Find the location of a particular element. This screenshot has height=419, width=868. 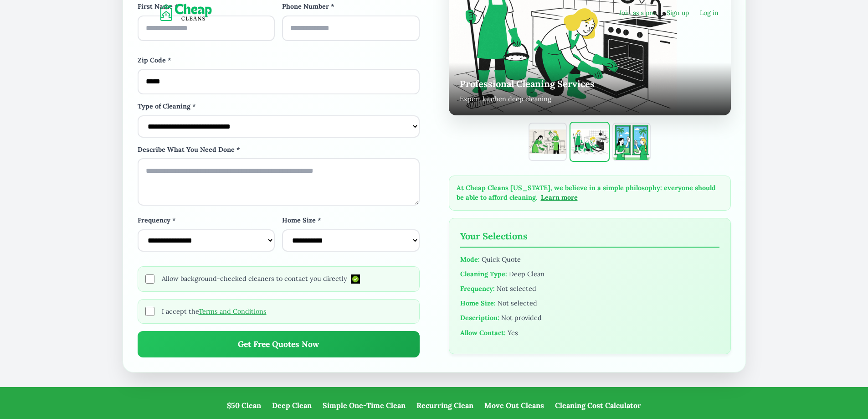

a: Terms and Conditions is located at coordinates (233, 311).